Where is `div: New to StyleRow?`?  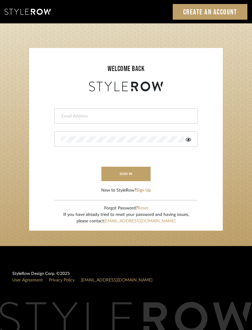
div: New to StyleRow? is located at coordinates (126, 190).